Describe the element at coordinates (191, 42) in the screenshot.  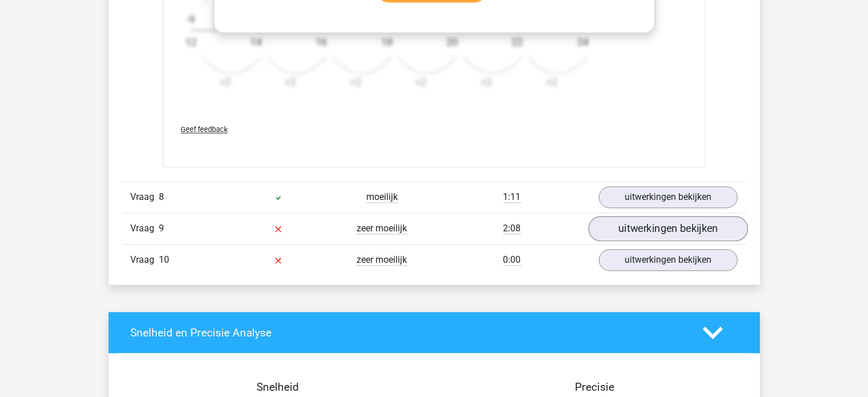
I see `text: 12` at that location.